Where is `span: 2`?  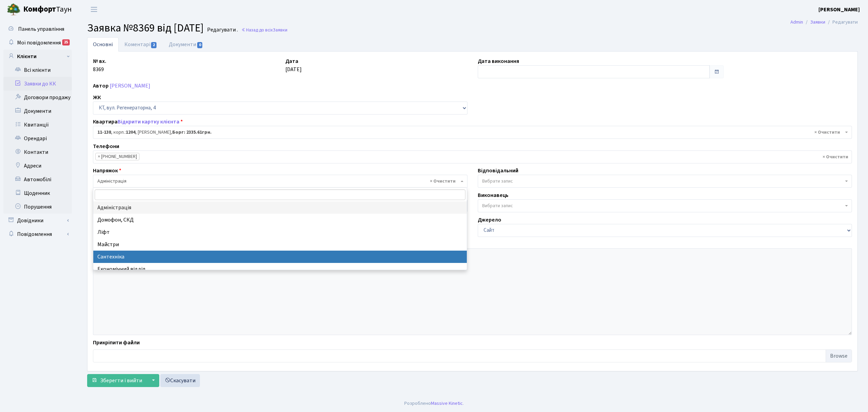 span: 2 is located at coordinates (154, 45).